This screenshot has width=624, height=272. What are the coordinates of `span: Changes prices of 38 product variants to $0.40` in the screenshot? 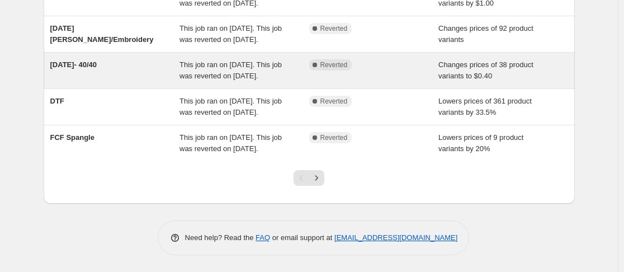 It's located at (486, 70).